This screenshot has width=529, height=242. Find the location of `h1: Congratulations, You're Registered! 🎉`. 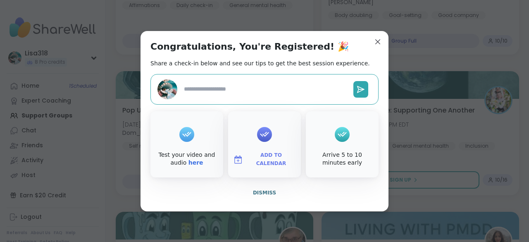

h1: Congratulations, You're Registered! 🎉 is located at coordinates (250, 47).